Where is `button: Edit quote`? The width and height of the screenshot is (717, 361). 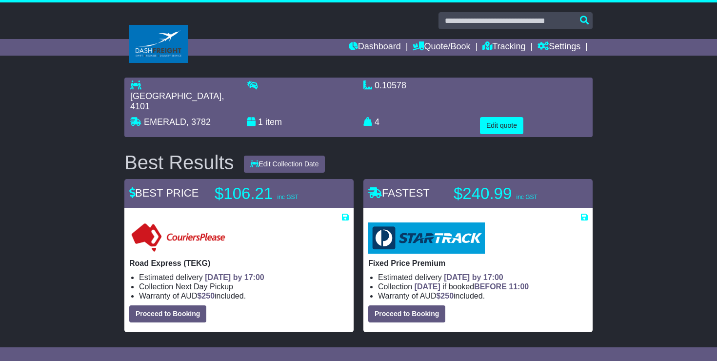 button: Edit quote is located at coordinates (502, 125).